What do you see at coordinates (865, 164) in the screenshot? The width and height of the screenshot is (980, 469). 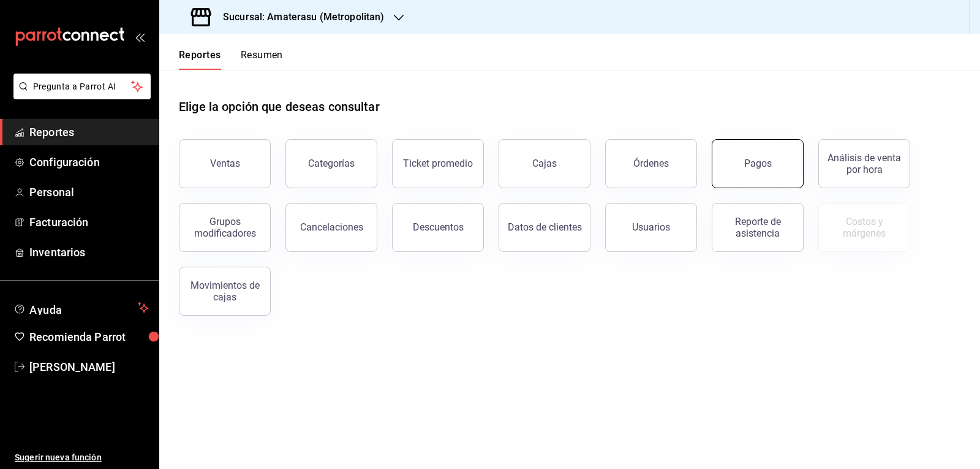 I see `div: Análisis de venta por hora` at bounding box center [865, 164].